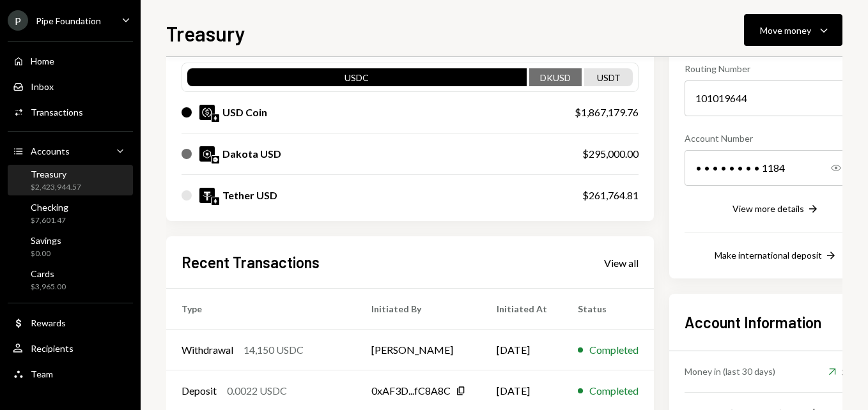  Describe the element at coordinates (50, 150) in the screenshot. I see `div: Accounts` at that location.